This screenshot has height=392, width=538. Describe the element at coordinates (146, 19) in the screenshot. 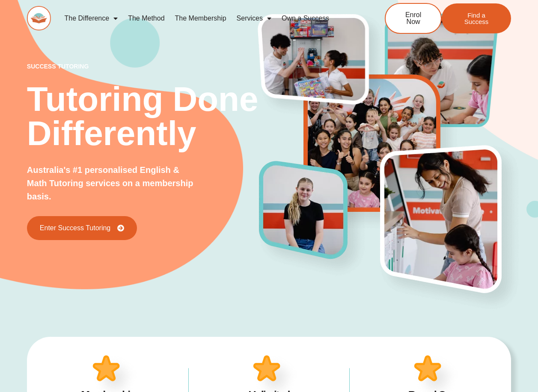

I see `a: The Method` at that location.